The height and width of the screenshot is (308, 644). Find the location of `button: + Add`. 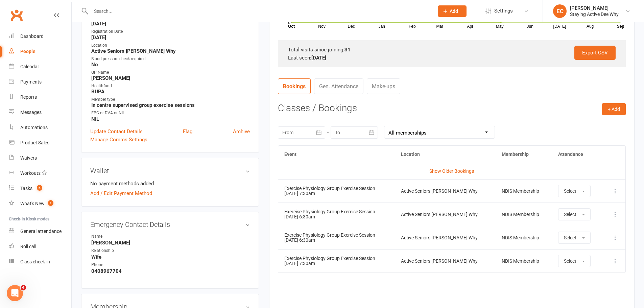

button: + Add is located at coordinates (613, 109).